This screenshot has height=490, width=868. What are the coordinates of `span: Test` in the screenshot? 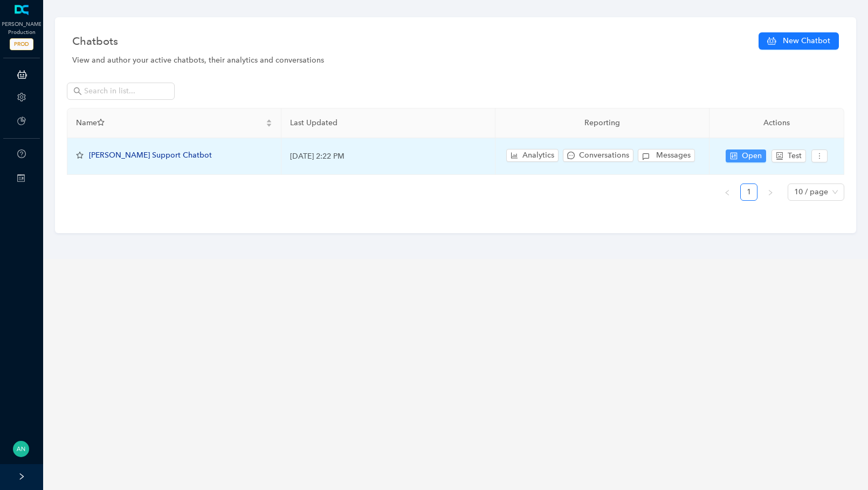 It's located at (795, 156).